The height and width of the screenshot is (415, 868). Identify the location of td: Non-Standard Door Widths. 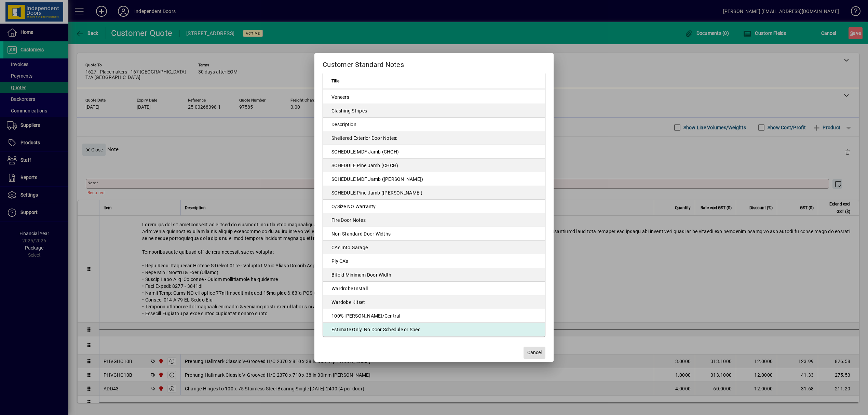
(434, 234).